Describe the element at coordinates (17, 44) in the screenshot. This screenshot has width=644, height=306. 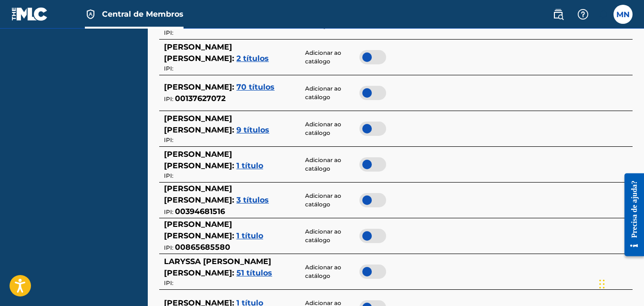
I see `div: Precisa de ajuda?` at that location.